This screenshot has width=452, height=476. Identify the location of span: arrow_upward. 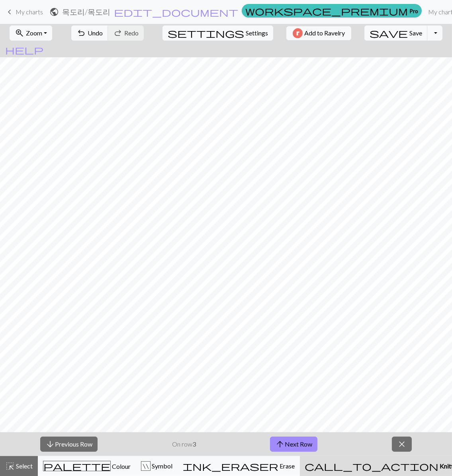
(280, 444).